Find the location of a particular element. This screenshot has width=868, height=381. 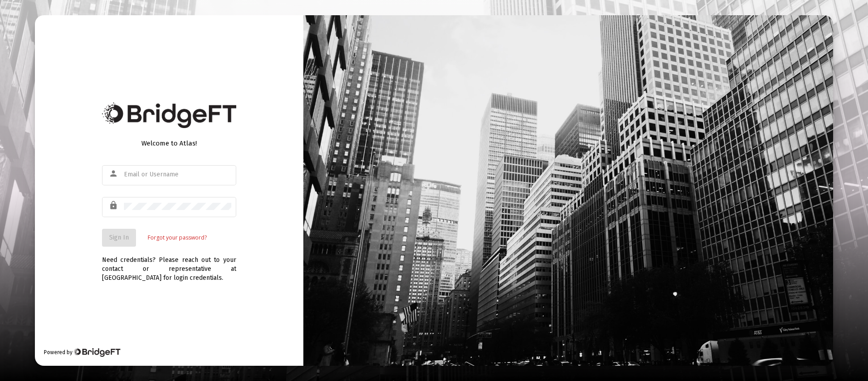

a: Forgot your password? is located at coordinates (178, 237).